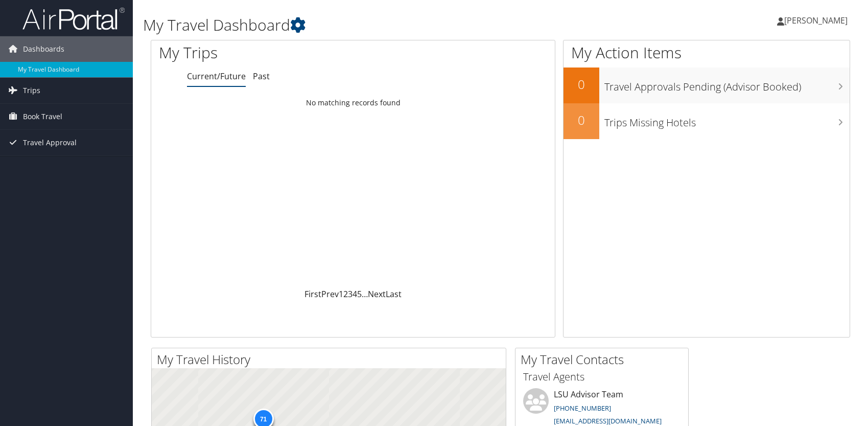 This screenshot has height=426, width=868. I want to click on a: 5, so click(359, 294).